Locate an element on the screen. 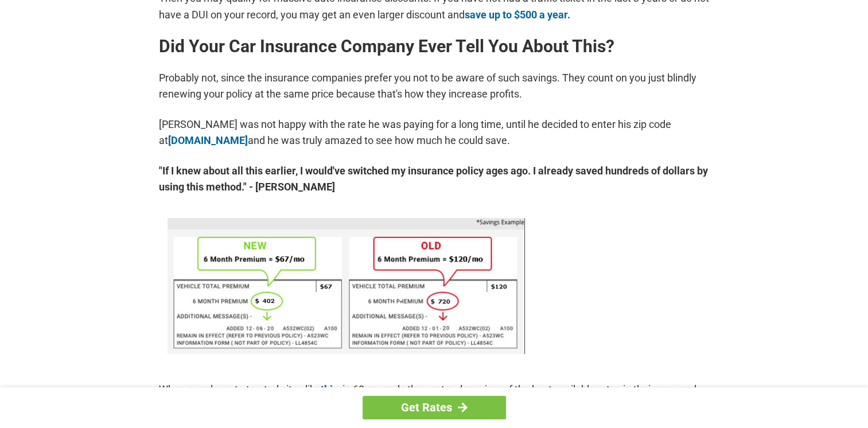 The image size is (868, 428). a: save up to $500 a year. is located at coordinates (517, 14).